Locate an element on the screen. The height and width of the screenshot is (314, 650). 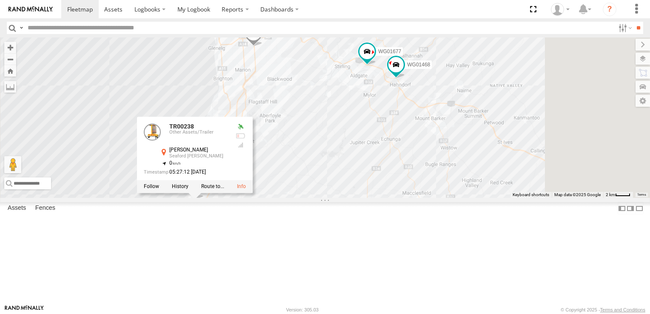
label: Search Filter Options is located at coordinates (624, 28).